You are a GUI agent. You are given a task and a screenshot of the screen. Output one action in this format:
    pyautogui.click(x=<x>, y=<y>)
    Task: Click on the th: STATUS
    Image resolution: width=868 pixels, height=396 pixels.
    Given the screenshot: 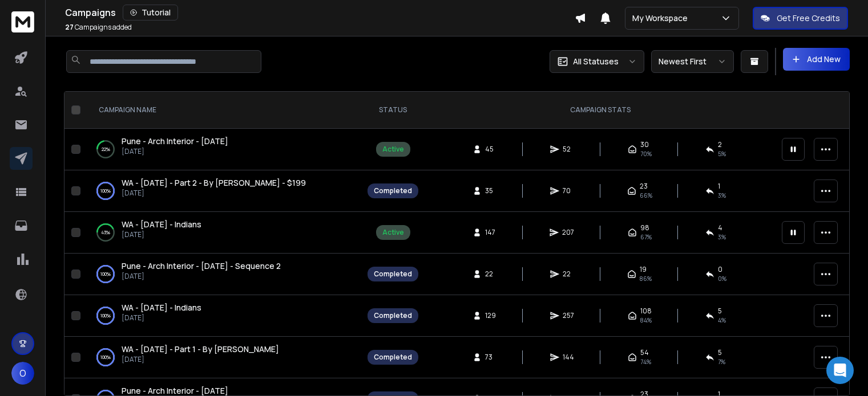 What is the action you would take?
    pyautogui.click(x=393, y=110)
    